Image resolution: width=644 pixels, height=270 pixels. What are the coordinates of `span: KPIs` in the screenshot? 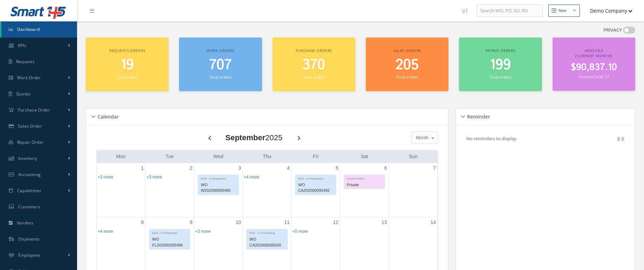 It's located at (22, 45).